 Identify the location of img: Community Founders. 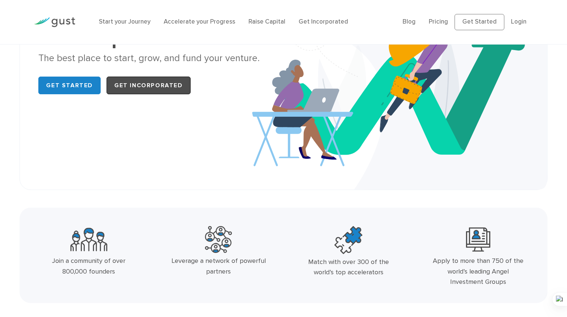
(89, 240).